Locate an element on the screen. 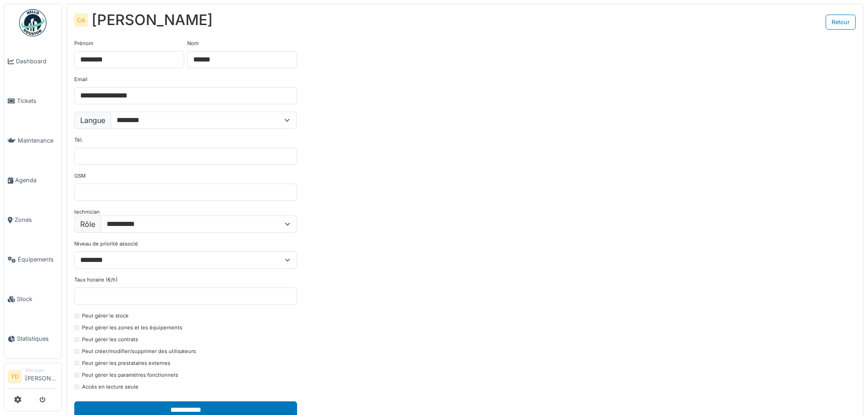 Image resolution: width=868 pixels, height=415 pixels. label: Peut gérer les zones et les équipements is located at coordinates (132, 328).